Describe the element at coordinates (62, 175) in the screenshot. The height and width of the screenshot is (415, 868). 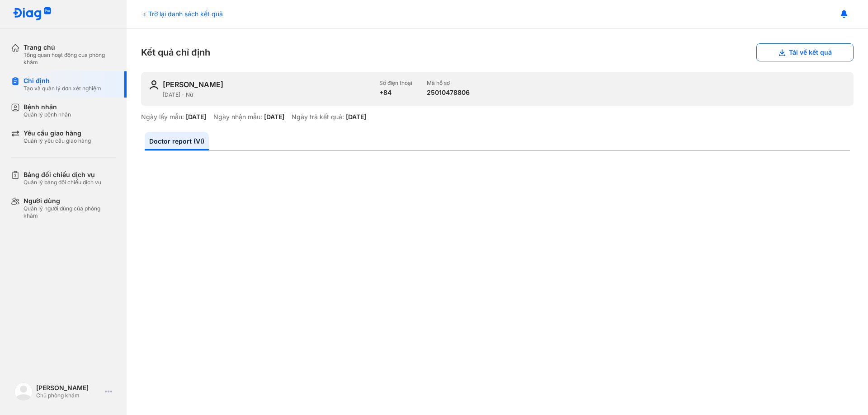
I see `div: Bảng đối chiếu dịch vụ` at that location.